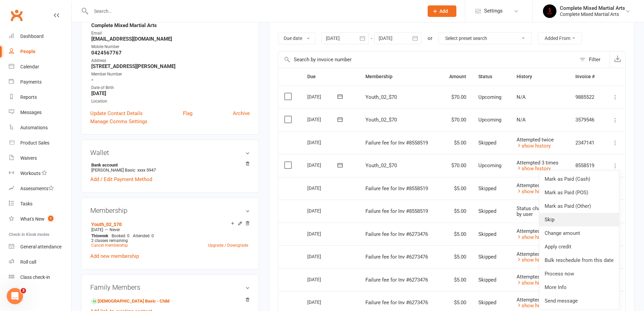 The image size is (644, 311). Describe the element at coordinates (586, 166) in the screenshot. I see `td: 8558519` at that location.